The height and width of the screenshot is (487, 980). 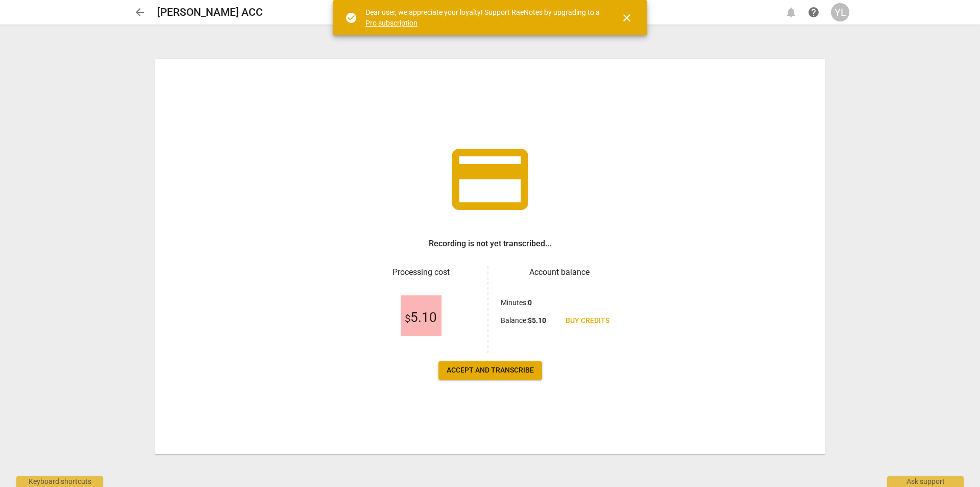 I want to click on span: 5.10, so click(x=420, y=318).